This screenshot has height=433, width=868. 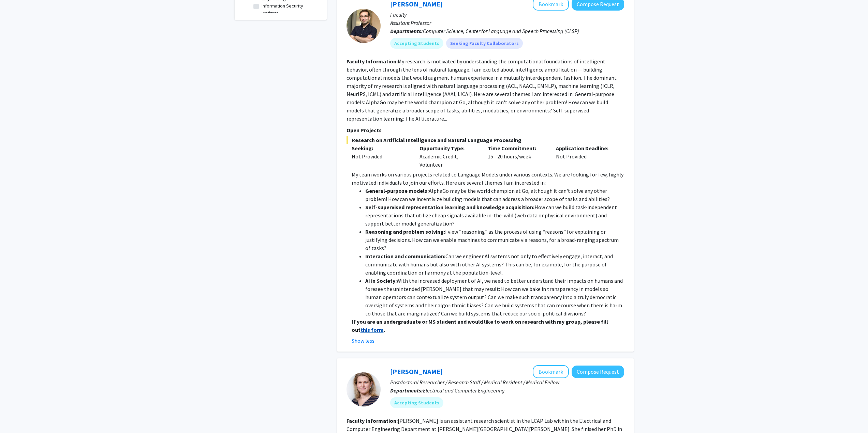 What do you see at coordinates (449, 207) in the screenshot?
I see `strong: Self-supervised representation learning and knowledge acquisition:` at bounding box center [449, 207].